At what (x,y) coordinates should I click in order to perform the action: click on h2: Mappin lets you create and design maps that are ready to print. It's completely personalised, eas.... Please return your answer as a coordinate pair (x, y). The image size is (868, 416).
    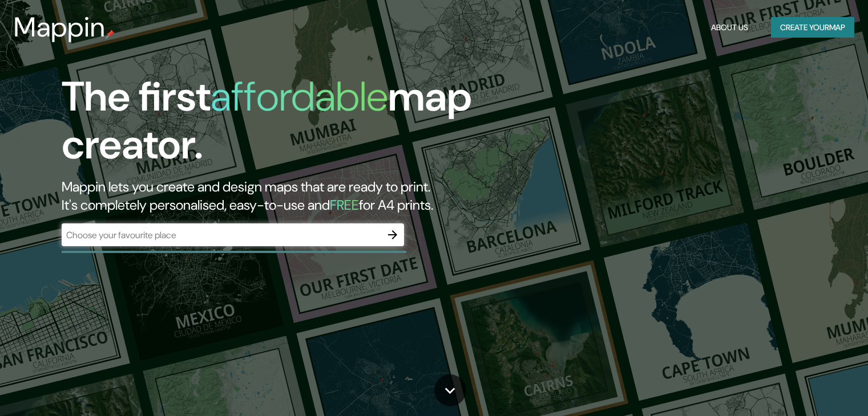
    Looking at the image, I should click on (278, 196).